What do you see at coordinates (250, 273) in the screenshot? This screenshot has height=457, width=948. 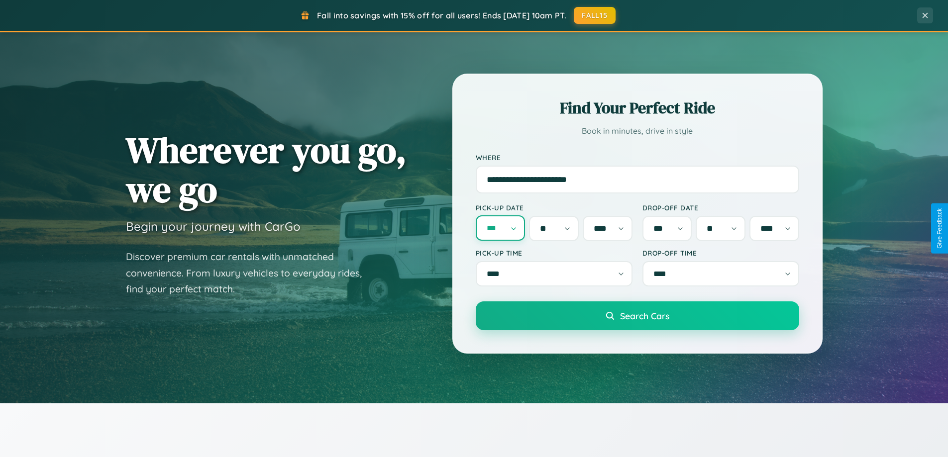 I see `p: Discover premium car rentals with unmatched convenience. From luxury vehicles to everyday rides, ...` at bounding box center [250, 273].